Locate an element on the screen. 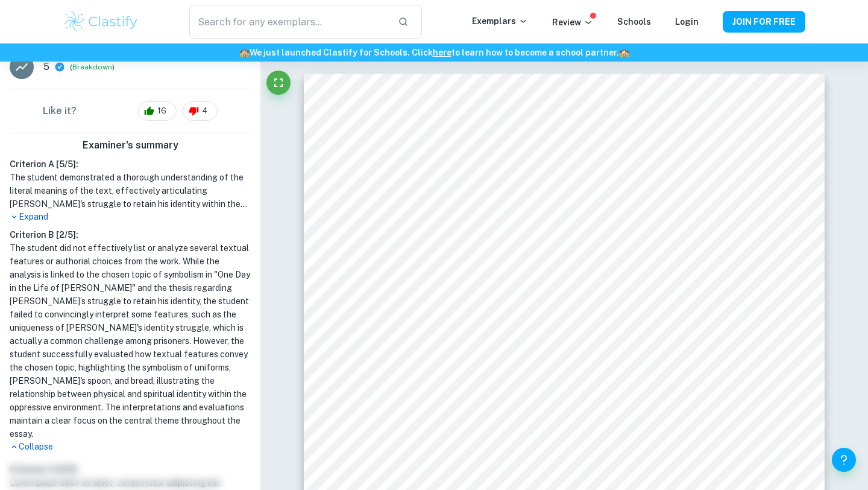 Image resolution: width=868 pixels, height=490 pixels. h6: Criterion A [ 5 / 5 ]: is located at coordinates (130, 164).